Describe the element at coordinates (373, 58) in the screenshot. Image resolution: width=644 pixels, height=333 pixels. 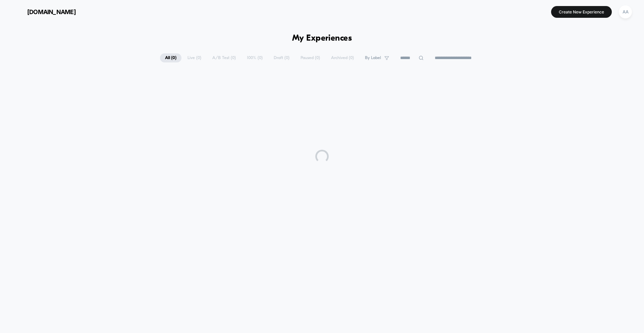
I see `span: By Label` at that location.